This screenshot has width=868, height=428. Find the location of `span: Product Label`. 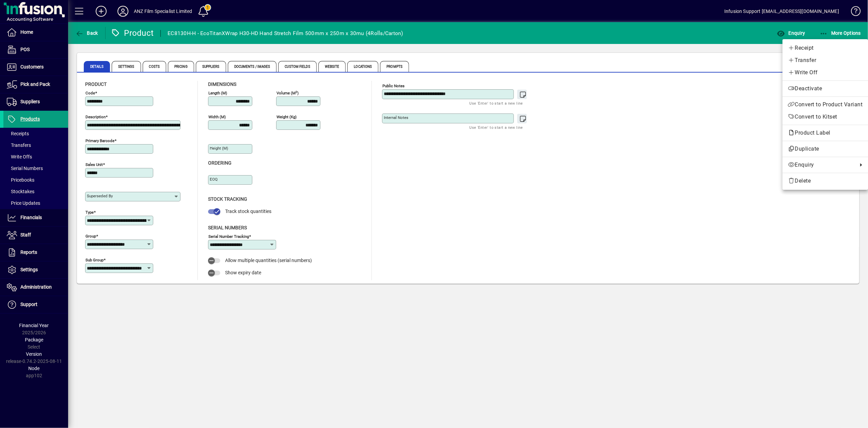

span: Product Label is located at coordinates (811, 132).